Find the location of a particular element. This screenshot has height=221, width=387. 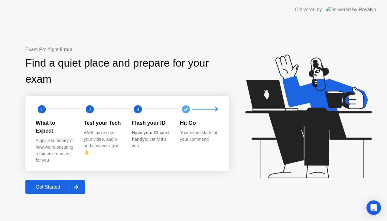

div: A quick summary of how we’re ensuring a fair environment for you is located at coordinates (55, 150).